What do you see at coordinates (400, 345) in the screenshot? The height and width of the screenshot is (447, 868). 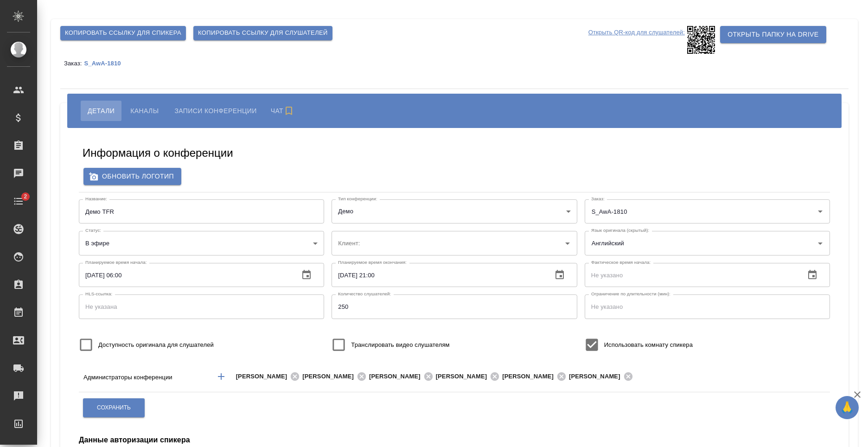 I see `span: Транслировать видео слушателям` at bounding box center [400, 345].